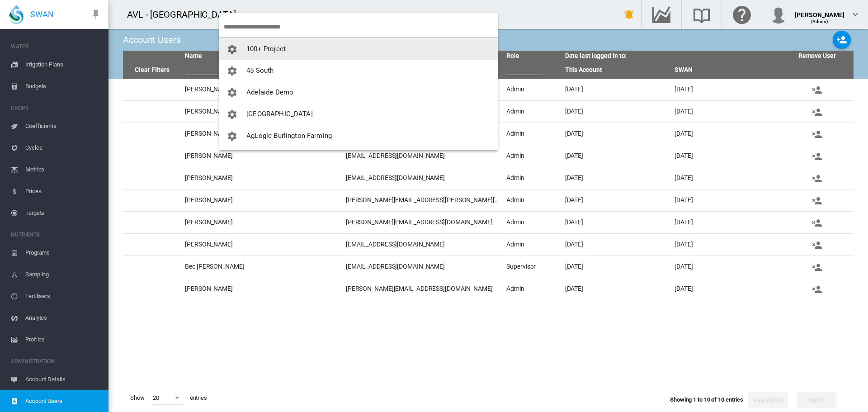 The width and height of the screenshot is (868, 412). What do you see at coordinates (260, 71) in the screenshot?
I see `span: 45 South` at bounding box center [260, 71].